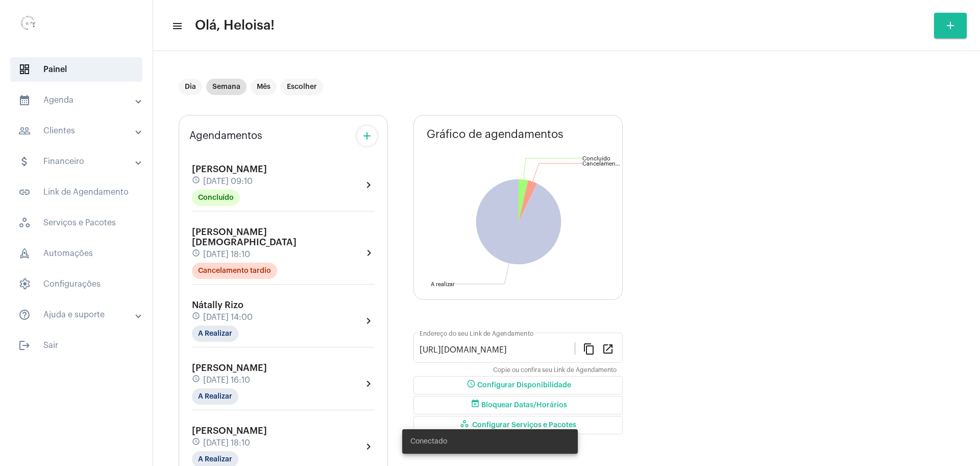 The image size is (980, 466). I want to click on mat-chip: Cancelamento tardio, so click(234, 271).